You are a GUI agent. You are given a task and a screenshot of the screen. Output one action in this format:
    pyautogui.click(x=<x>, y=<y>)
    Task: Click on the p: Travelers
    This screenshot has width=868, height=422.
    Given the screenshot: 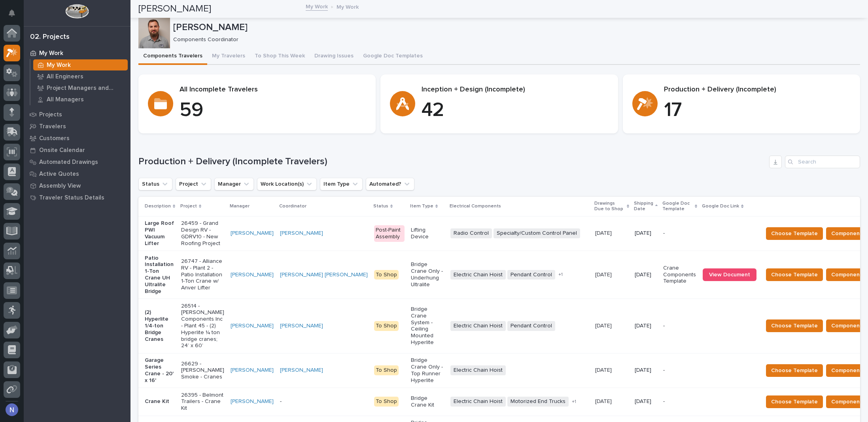 What is the action you would take?
    pyautogui.click(x=53, y=127)
    